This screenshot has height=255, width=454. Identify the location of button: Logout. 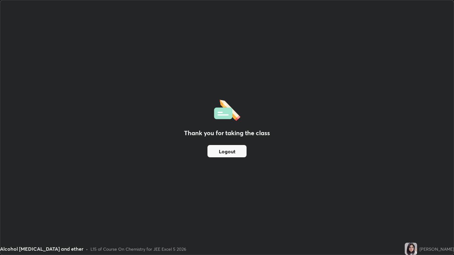
(227, 151).